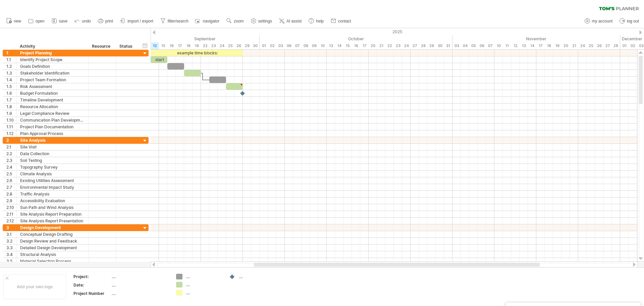 The height and width of the screenshot is (306, 644). Describe the element at coordinates (53, 59) in the screenshot. I see `div: Identify Project Scope` at that location.